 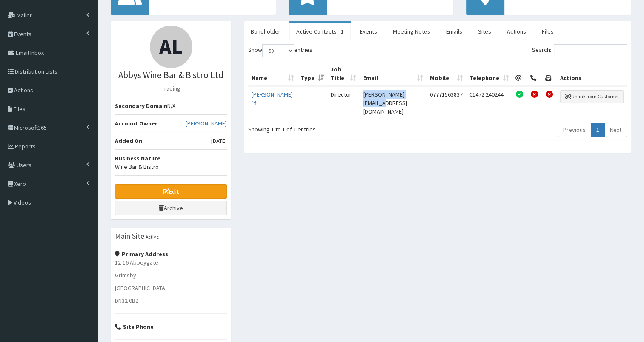 I want to click on h3: Abbys Wine Bar & Bistro Ltd, so click(x=171, y=75).